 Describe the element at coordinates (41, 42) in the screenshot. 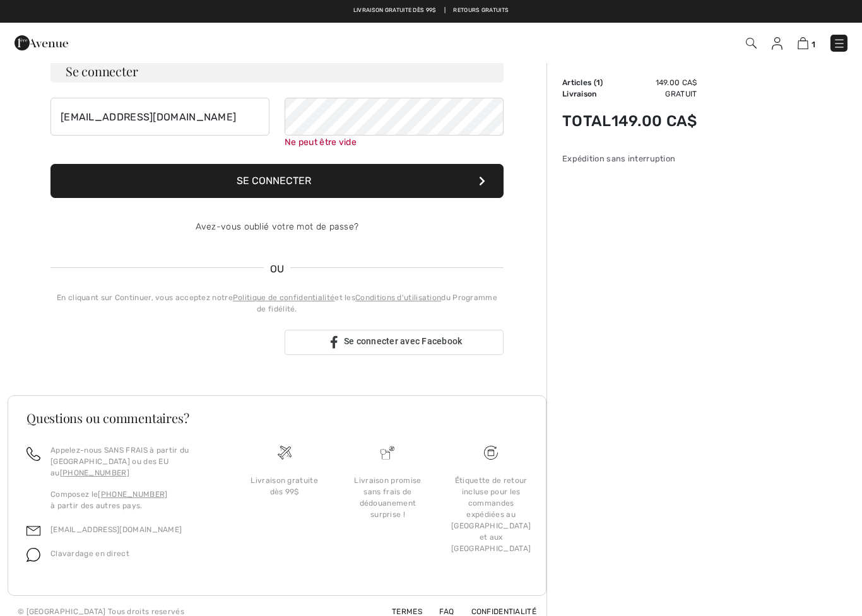

I see `a: 1ère Avenue` at that location.